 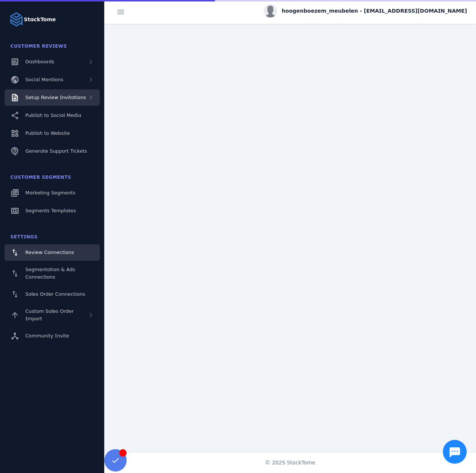 What do you see at coordinates (40, 19) in the screenshot?
I see `strong: StackTome` at bounding box center [40, 19].